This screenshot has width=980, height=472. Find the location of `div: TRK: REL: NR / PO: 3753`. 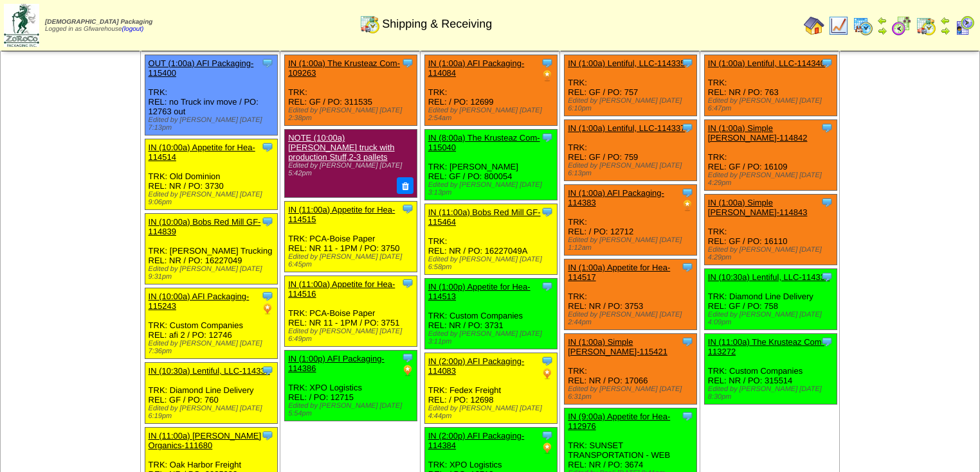

div: TRK: REL: NR / PO: 3753 is located at coordinates (631, 295).